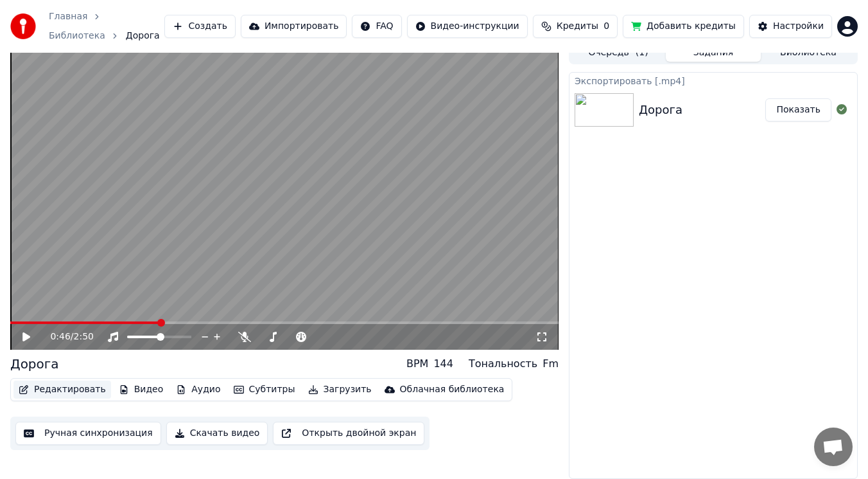  What do you see at coordinates (68, 17) in the screenshot?
I see `a: Главная` at bounding box center [68, 17].